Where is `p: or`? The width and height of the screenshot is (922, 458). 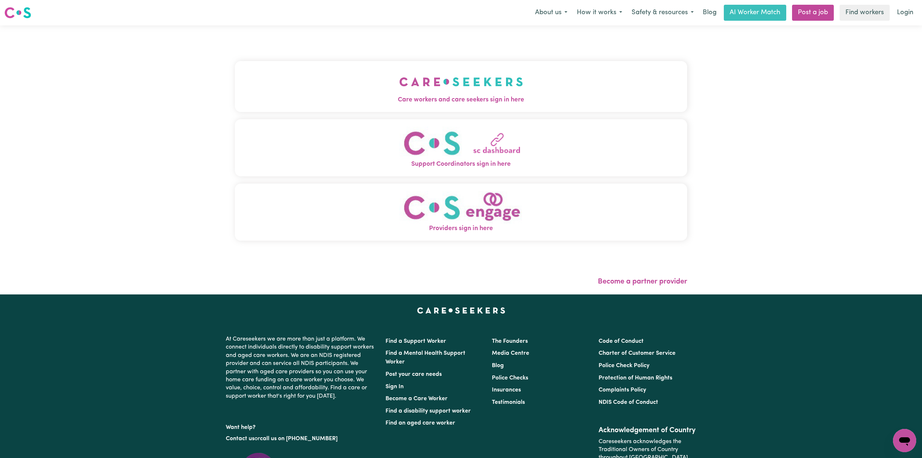
p: or is located at coordinates (301, 438).